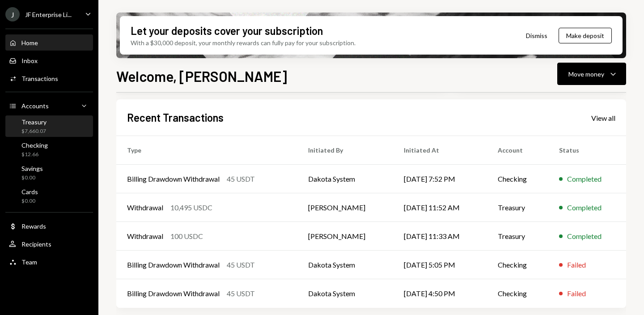 This screenshot has width=644, height=315. I want to click on div: J, so click(13, 14).